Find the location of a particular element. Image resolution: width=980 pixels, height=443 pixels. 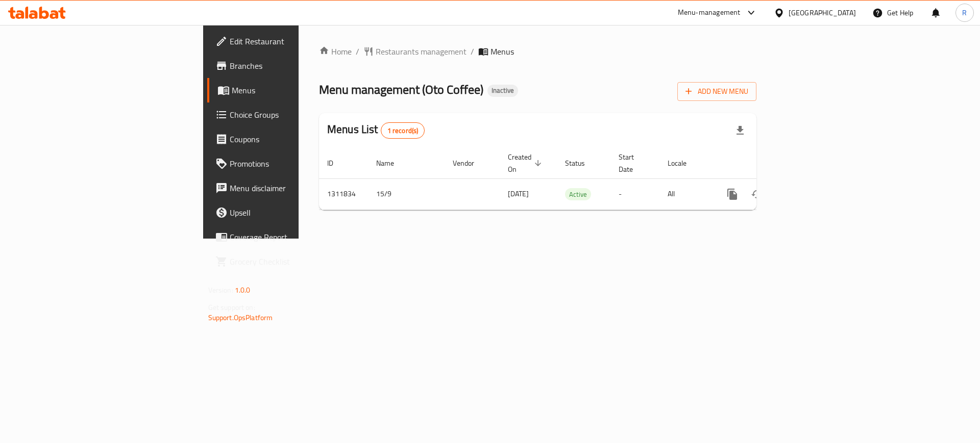

td: All is located at coordinates (686, 194).